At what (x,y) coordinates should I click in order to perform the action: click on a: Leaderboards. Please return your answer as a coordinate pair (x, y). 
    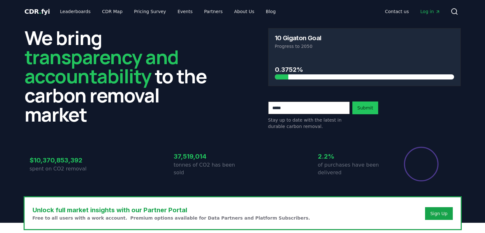
    Looking at the image, I should click on (75, 11).